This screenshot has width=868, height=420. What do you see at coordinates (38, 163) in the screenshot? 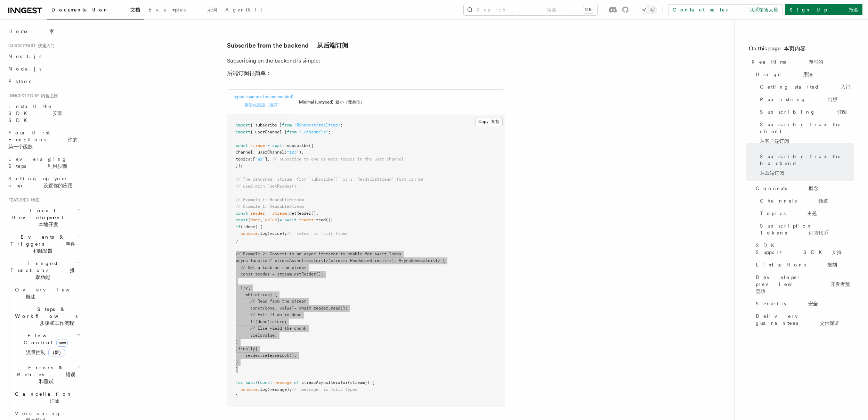
I see `span: Leveraging Steps` at bounding box center [38, 163].